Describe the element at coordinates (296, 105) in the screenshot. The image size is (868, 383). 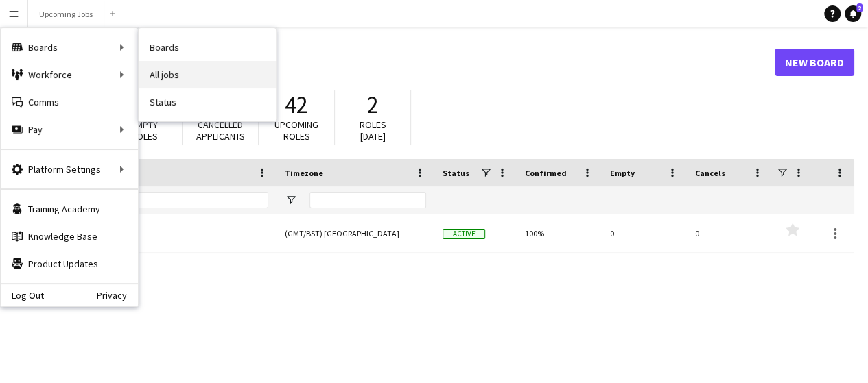
I see `span: 42` at that location.